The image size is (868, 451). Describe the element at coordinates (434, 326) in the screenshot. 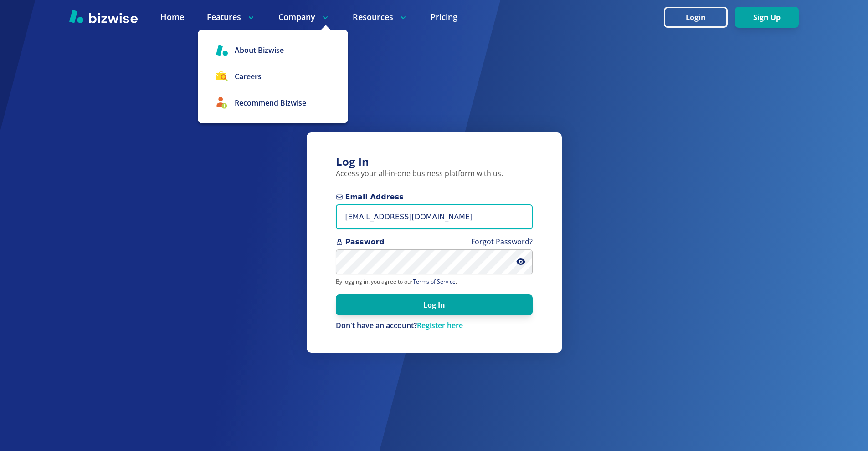

I see `p: Don't have an account?` at that location.